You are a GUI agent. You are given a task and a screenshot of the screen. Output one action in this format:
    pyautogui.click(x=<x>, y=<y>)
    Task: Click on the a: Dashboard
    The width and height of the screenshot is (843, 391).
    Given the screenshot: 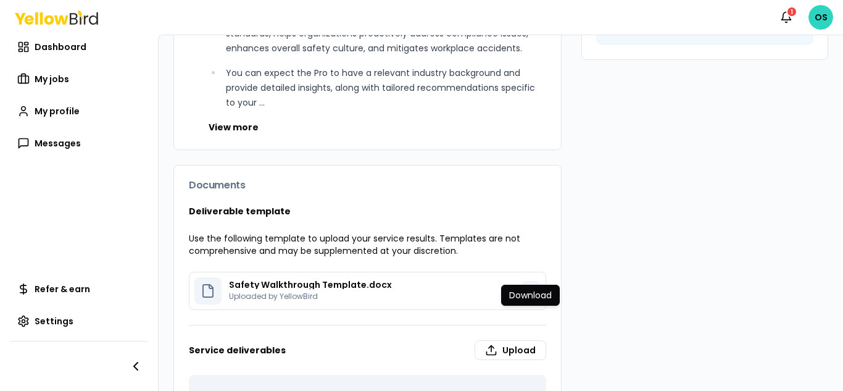 What is the action you would take?
    pyautogui.click(x=79, y=47)
    